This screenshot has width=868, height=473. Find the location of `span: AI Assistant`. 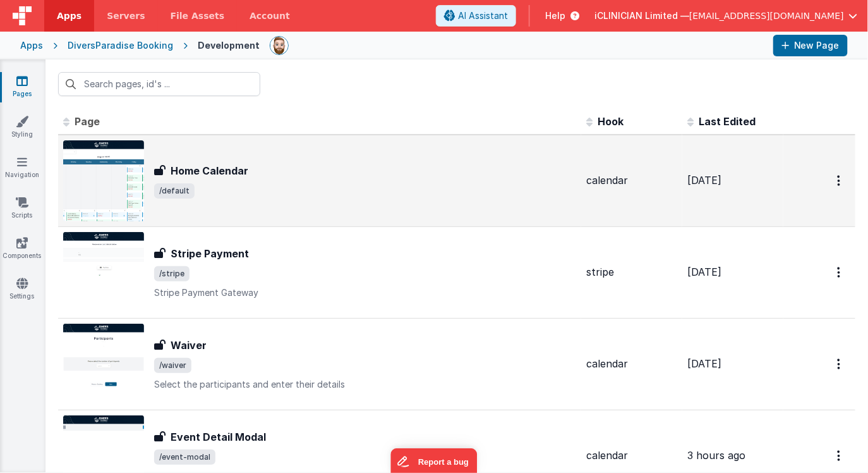

span: AI Assistant is located at coordinates (483, 16).